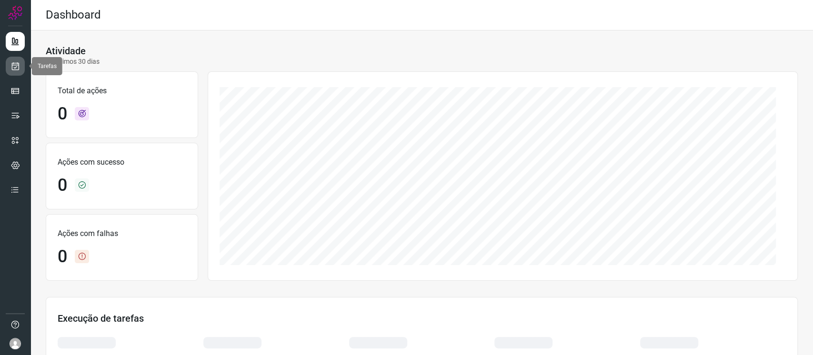  Describe the element at coordinates (422, 319) in the screenshot. I see `h3: Execução de tarefas` at that location.